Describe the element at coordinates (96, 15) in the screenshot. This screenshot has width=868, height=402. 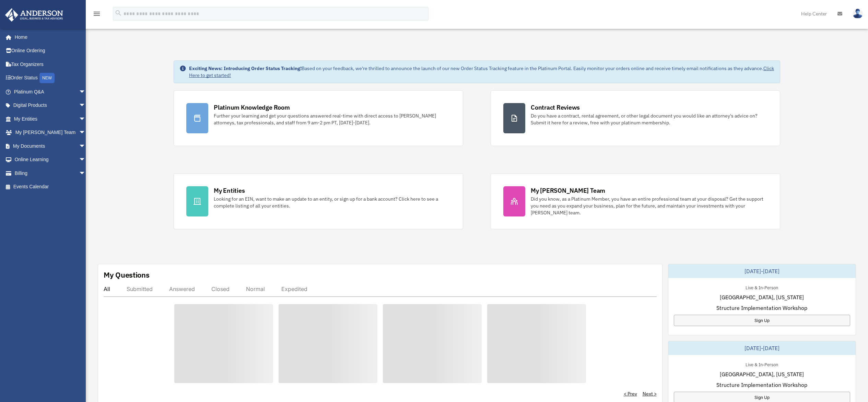
I see `a: menu` at that location.